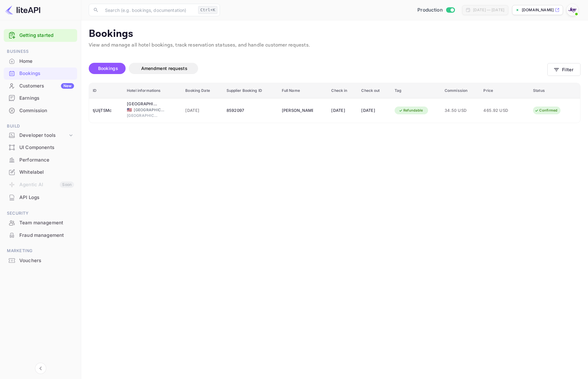  Describe the element at coordinates (250, 110) in the screenshot. I see `div: 8592097` at that location.